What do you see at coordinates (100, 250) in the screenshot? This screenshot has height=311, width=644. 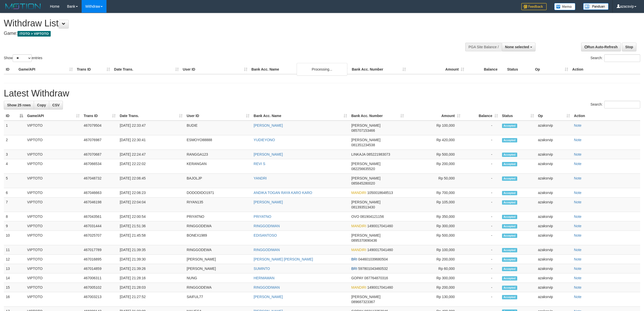 I see `td: 467017789` at bounding box center [100, 250].